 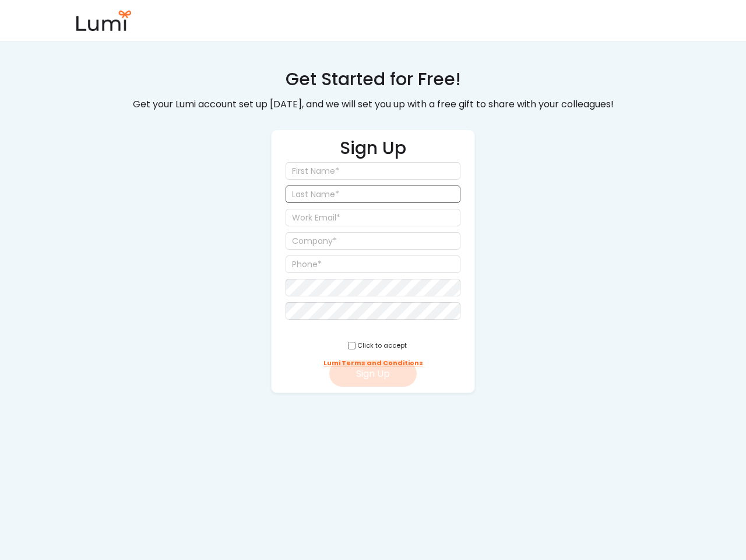 I want to click on input: Phone*, so click(x=373, y=265).